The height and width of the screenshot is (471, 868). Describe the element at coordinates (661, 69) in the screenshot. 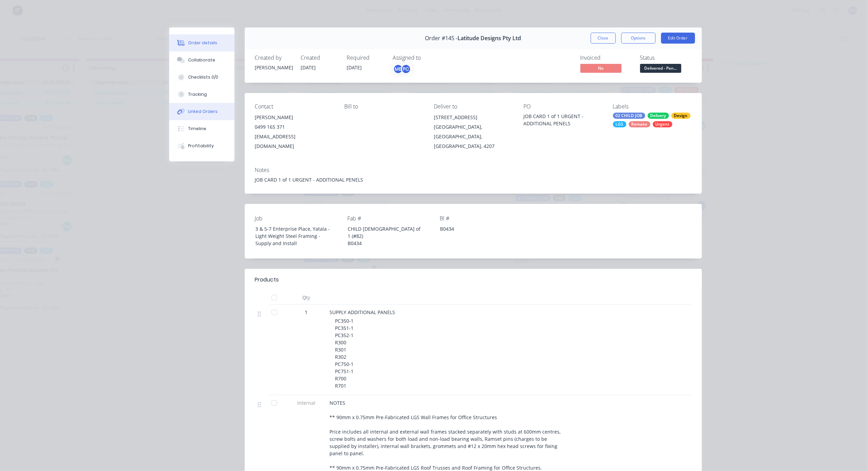

I see `button: Delivered - Pen...` at that location.